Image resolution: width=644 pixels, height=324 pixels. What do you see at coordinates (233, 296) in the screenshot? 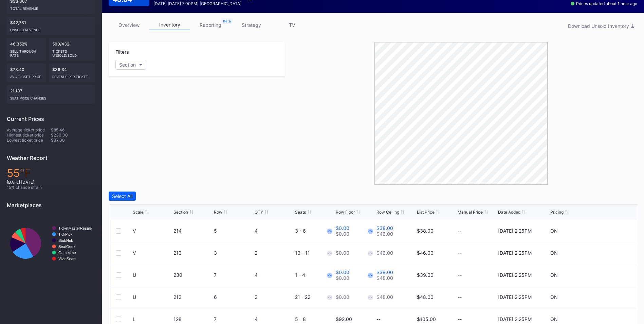
I see `div: 6` at bounding box center [233, 296].